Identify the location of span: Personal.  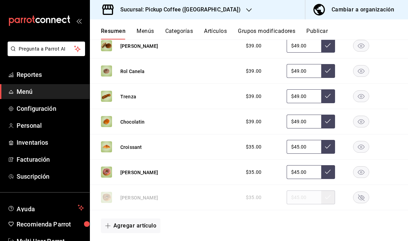
(50, 125).